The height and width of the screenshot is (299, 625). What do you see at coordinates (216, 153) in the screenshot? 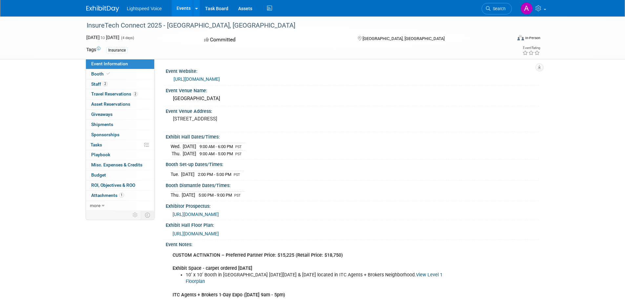
I see `span: 9:00 AM - 5:00 PM` at bounding box center [216, 153].